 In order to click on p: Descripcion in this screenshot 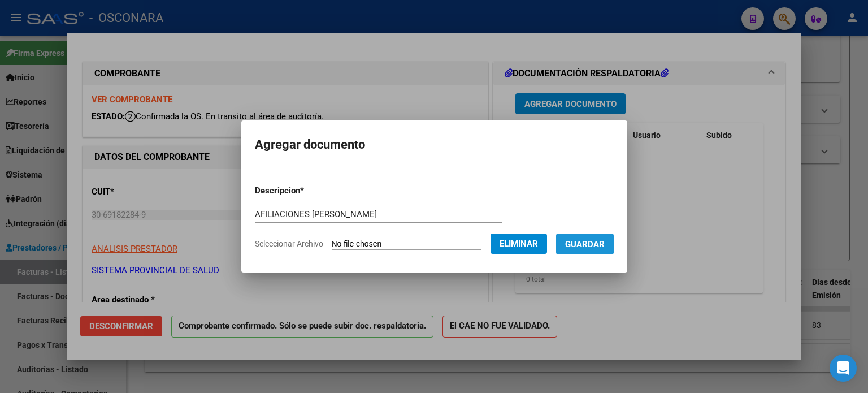, I will do `click(308, 191)`.